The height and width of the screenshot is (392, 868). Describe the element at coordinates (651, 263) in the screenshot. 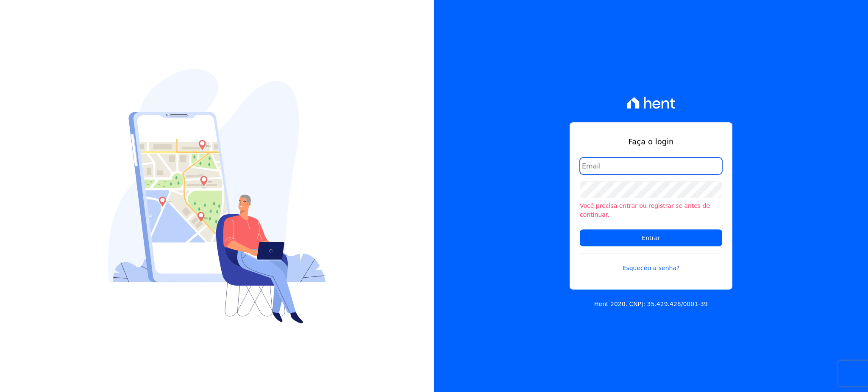

I see `a: Esqueceu a senha?` at that location.